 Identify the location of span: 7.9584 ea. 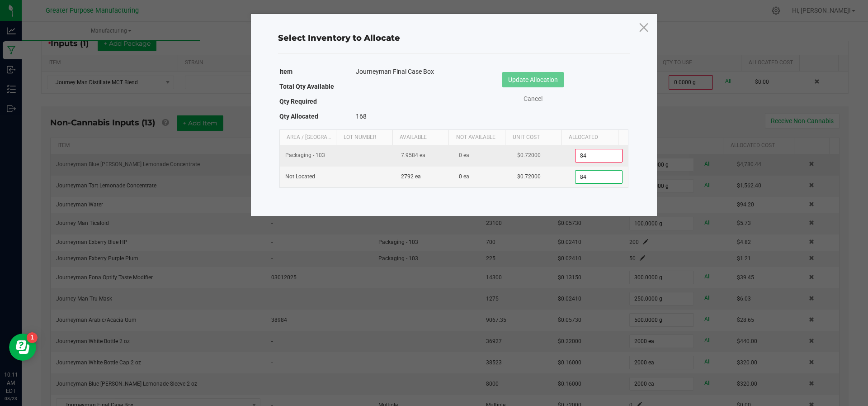
(413, 156).